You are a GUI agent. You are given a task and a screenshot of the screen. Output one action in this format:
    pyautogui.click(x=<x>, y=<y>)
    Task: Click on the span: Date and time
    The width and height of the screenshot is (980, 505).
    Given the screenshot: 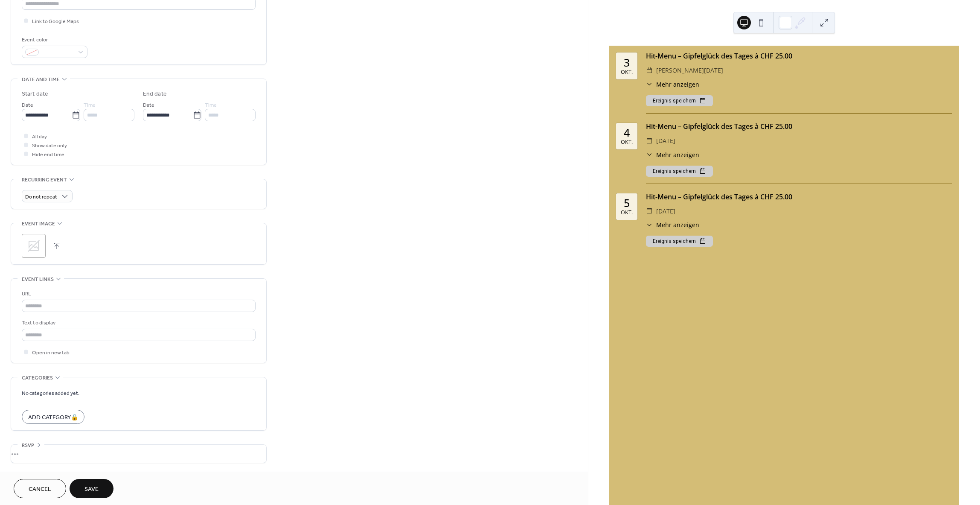 What is the action you would take?
    pyautogui.click(x=41, y=80)
    